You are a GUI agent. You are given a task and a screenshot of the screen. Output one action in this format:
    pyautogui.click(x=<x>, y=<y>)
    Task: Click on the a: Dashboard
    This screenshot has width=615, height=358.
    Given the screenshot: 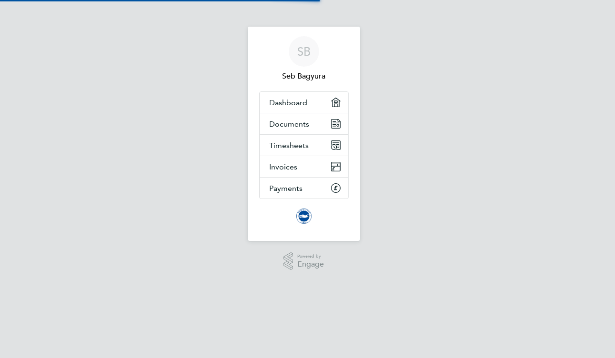 What is the action you would take?
    pyautogui.click(x=304, y=102)
    